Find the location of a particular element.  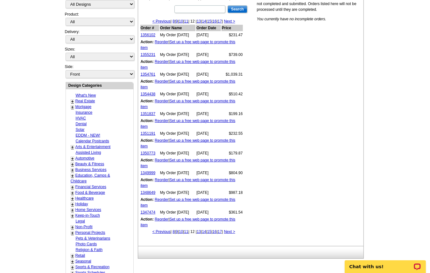

td: $199.16 is located at coordinates (232, 114).